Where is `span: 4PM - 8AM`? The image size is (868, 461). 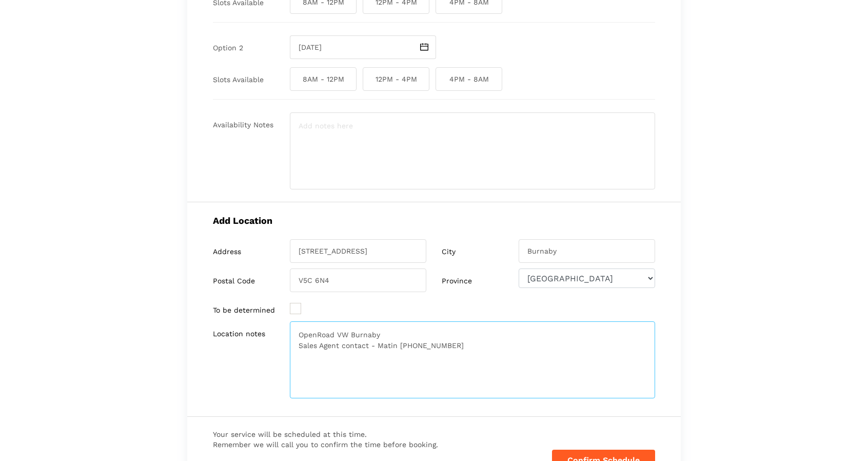 span: 4PM - 8AM is located at coordinates (469, 79).